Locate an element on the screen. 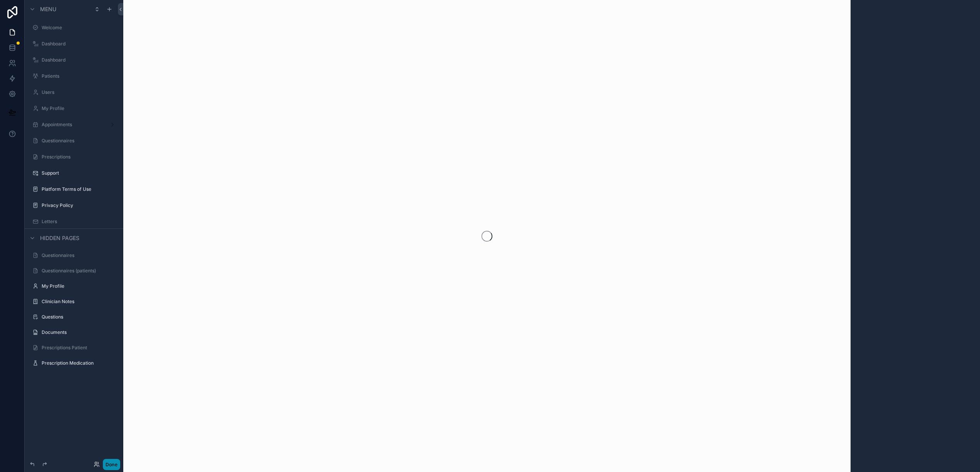  label: Clinician Notes is located at coordinates (79, 302).